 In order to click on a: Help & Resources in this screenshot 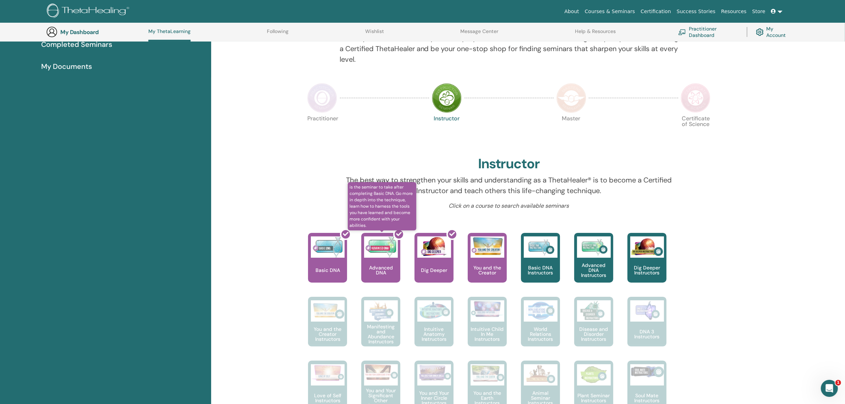, I will do `click(595, 34)`.